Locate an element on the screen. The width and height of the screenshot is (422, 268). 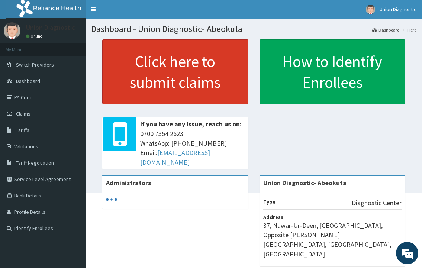
a: Online is located at coordinates (35, 36).